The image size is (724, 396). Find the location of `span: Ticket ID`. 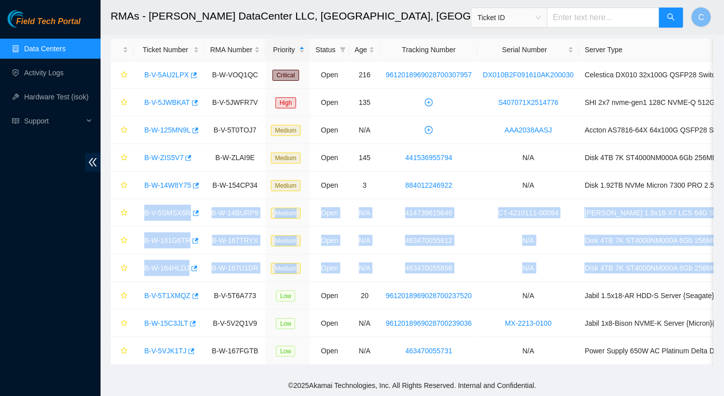

span: Ticket ID is located at coordinates (509, 18).